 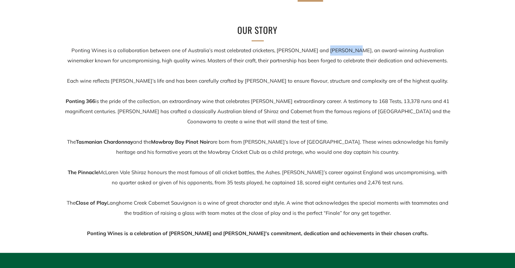 I want to click on strong: Mowbray Boy Pinot Noir, so click(x=180, y=141).